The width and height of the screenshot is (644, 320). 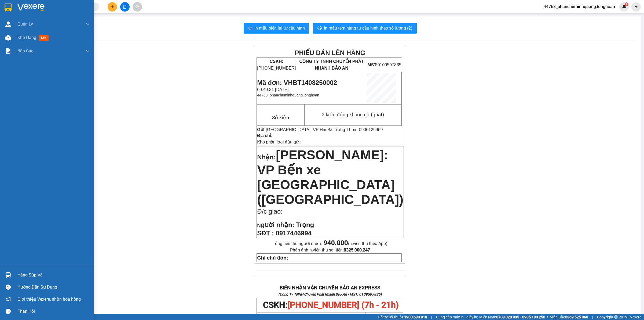 I want to click on span: message, so click(x=8, y=311).